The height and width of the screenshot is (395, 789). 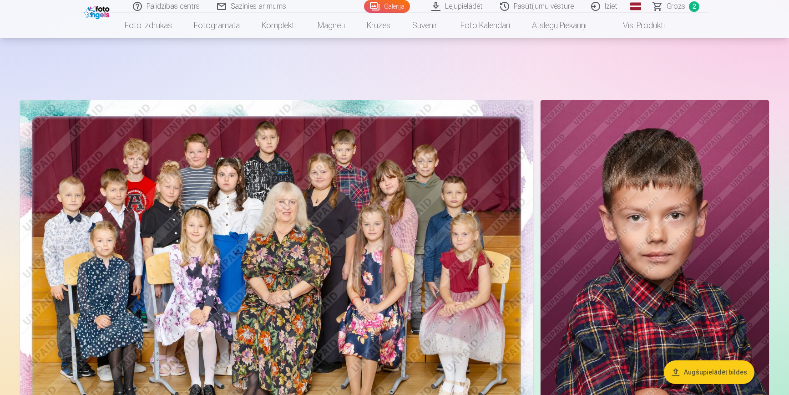 I want to click on span: Grozs, so click(x=676, y=6).